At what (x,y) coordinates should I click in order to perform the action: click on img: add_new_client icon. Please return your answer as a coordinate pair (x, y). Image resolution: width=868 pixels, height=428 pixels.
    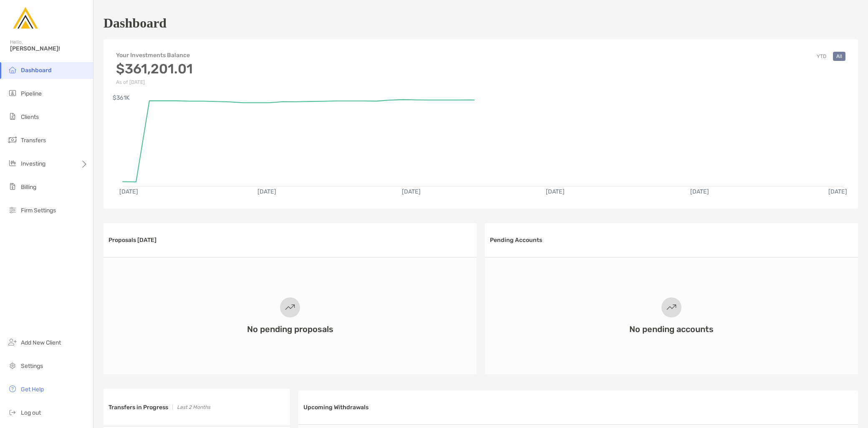
    Looking at the image, I should click on (13, 342).